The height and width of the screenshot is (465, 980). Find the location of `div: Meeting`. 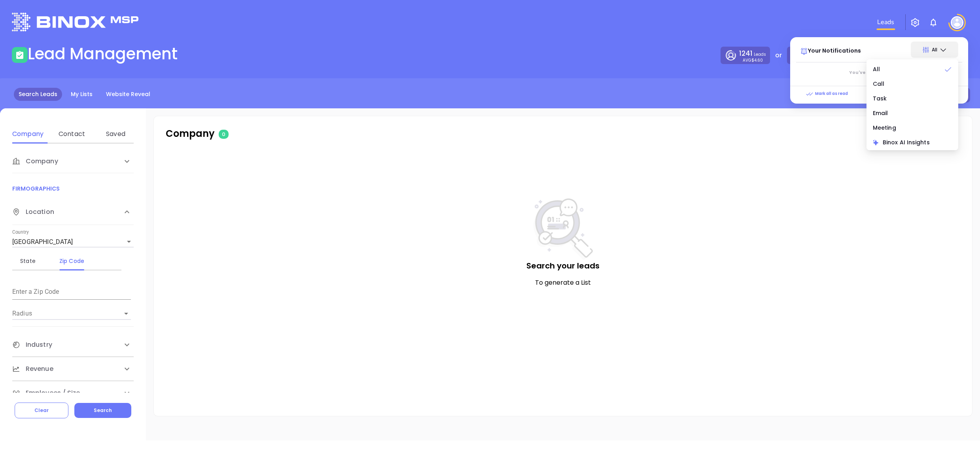

div: Meeting is located at coordinates (913, 128).